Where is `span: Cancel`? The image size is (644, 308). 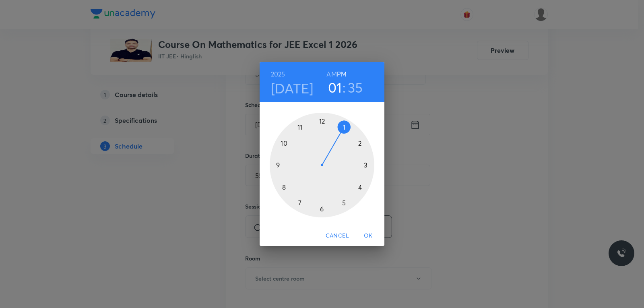
span: Cancel is located at coordinates (337, 236).